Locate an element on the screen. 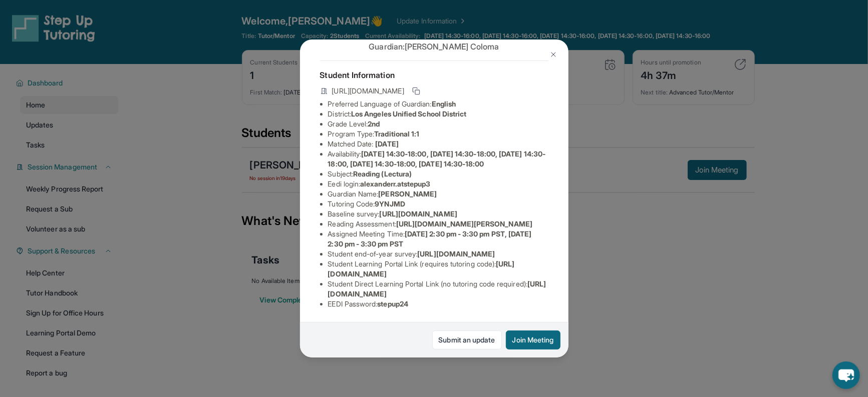  li: Preferred Language of Guardian: is located at coordinates (438, 104).